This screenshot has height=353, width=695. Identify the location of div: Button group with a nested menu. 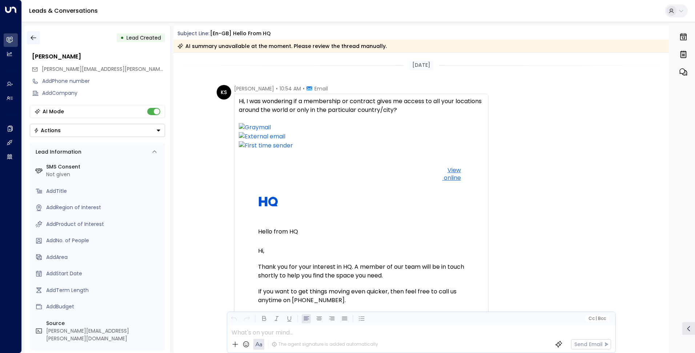
(97, 130).